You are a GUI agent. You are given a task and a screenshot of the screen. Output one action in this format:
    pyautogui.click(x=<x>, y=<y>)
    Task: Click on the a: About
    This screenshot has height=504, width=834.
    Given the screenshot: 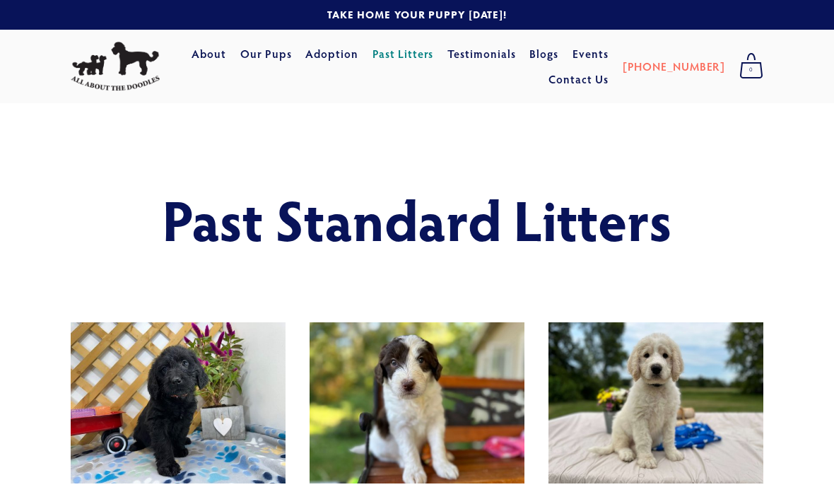 What is the action you would take?
    pyautogui.click(x=208, y=53)
    